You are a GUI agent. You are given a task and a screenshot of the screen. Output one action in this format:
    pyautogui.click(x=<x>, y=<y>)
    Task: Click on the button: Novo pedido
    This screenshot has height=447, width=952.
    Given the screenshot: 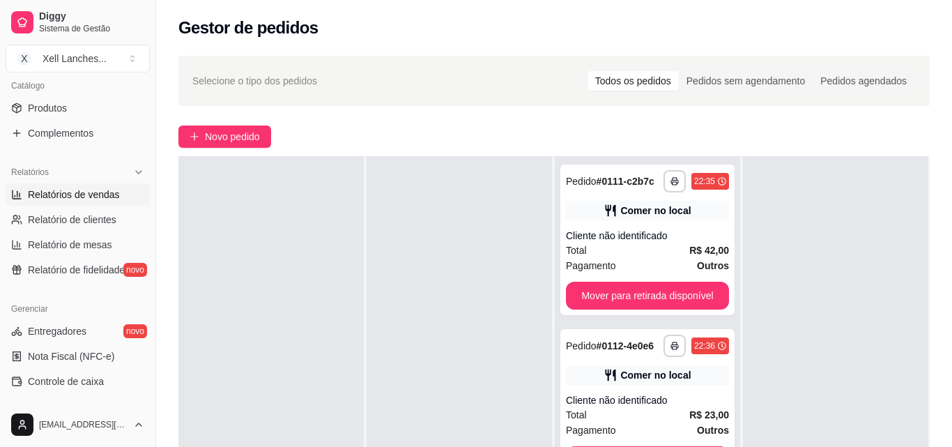 What is the action you would take?
    pyautogui.click(x=224, y=137)
    